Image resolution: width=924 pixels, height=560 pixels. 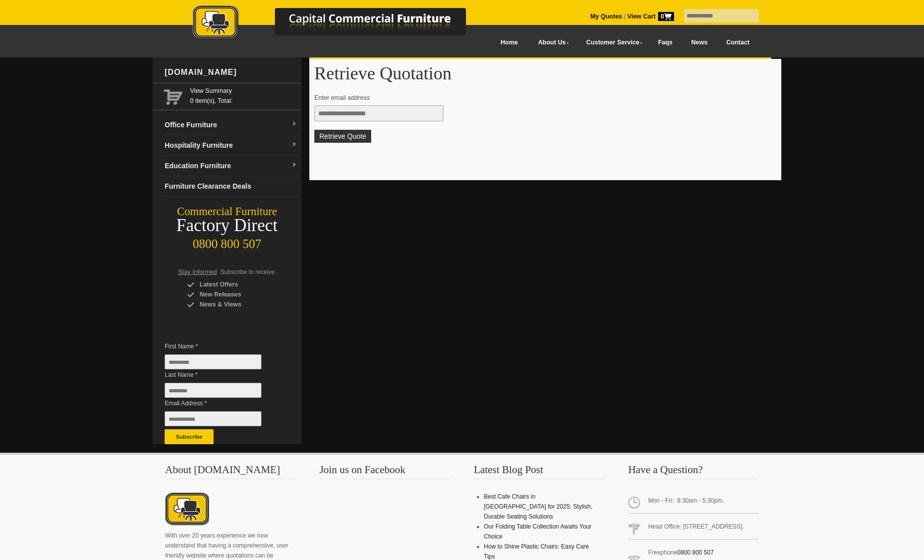 I want to click on a: My Quotes, so click(x=607, y=16).